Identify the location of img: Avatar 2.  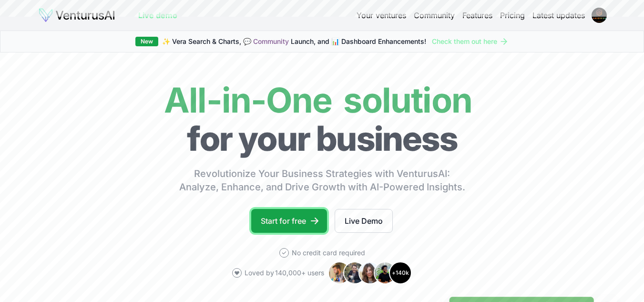
(355, 273).